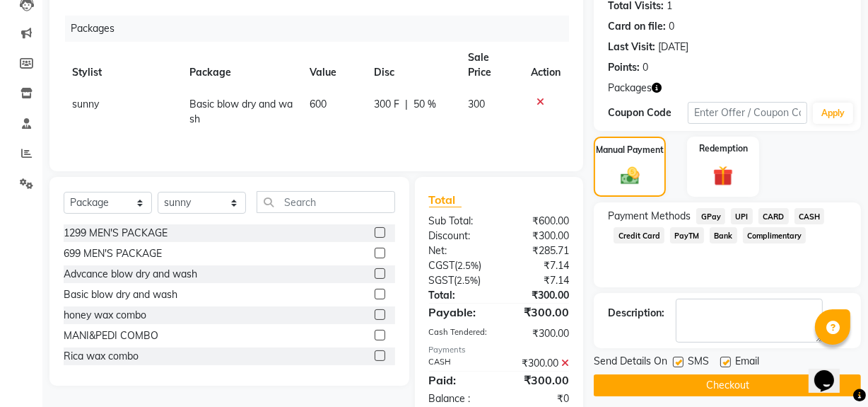 The image size is (868, 407). Describe the element at coordinates (546, 65) in the screenshot. I see `th: Action` at that location.